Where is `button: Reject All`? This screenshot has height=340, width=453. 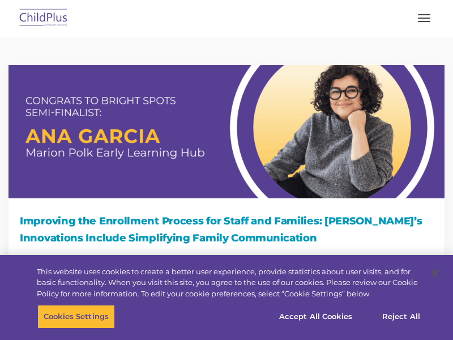 button: Reject All is located at coordinates (401, 316).